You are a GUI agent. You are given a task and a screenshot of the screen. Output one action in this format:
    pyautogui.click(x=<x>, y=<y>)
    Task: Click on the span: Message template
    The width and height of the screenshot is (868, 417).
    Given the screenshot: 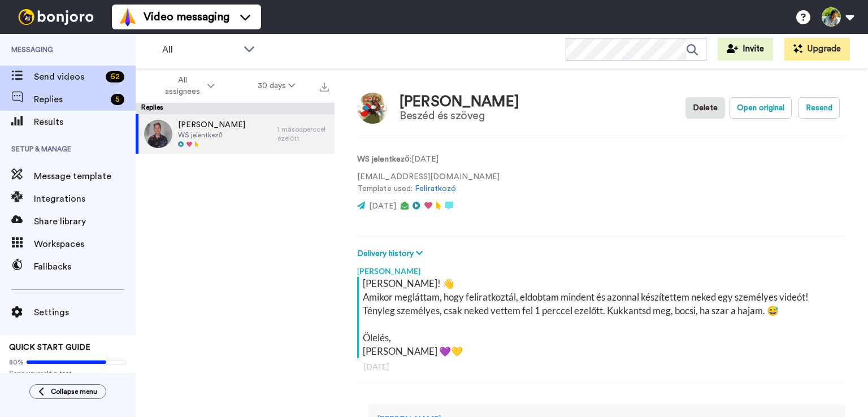 What is the action you would take?
    pyautogui.click(x=85, y=176)
    